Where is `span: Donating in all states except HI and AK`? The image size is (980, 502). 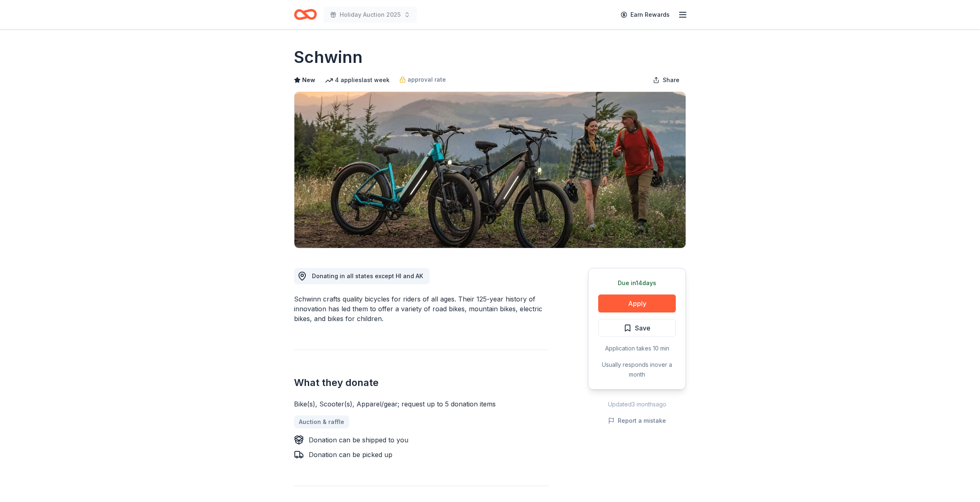 span: Donating in all states except HI and AK is located at coordinates (368, 276).